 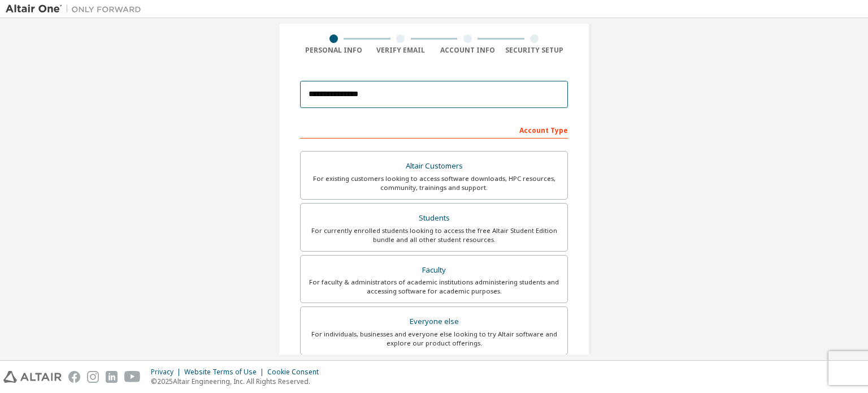 What do you see at coordinates (296, 372) in the screenshot?
I see `div: Cookie Consent` at bounding box center [296, 372].